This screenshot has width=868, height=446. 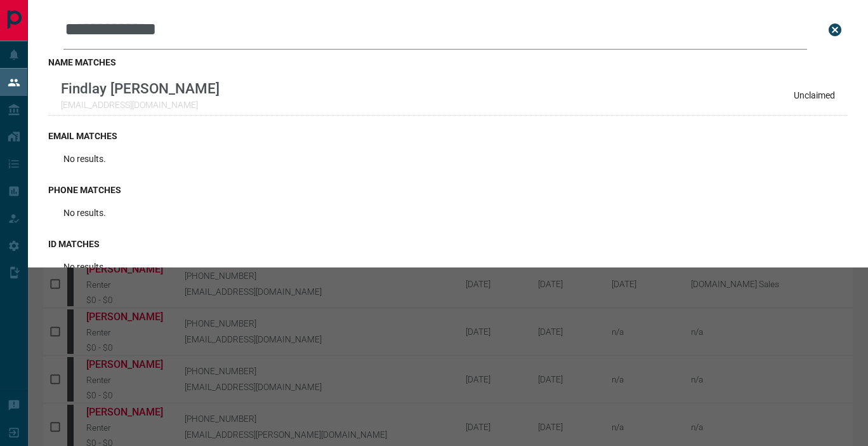 I want to click on h3: email matches, so click(x=448, y=136).